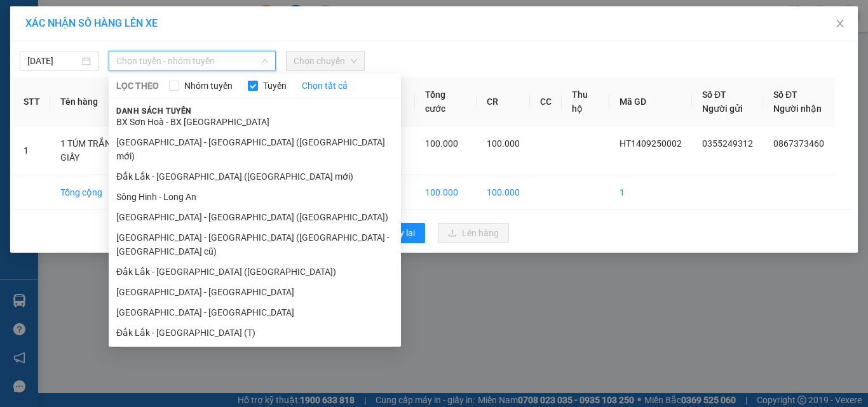 The height and width of the screenshot is (407, 868). Describe the element at coordinates (650, 143) in the screenshot. I see `span: HT1409250002` at that location.